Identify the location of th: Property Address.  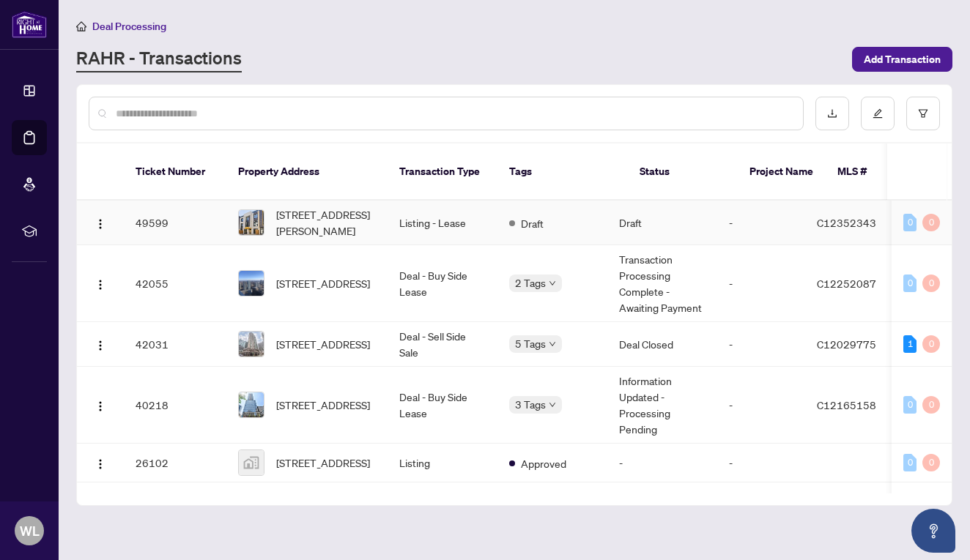
(307, 172).